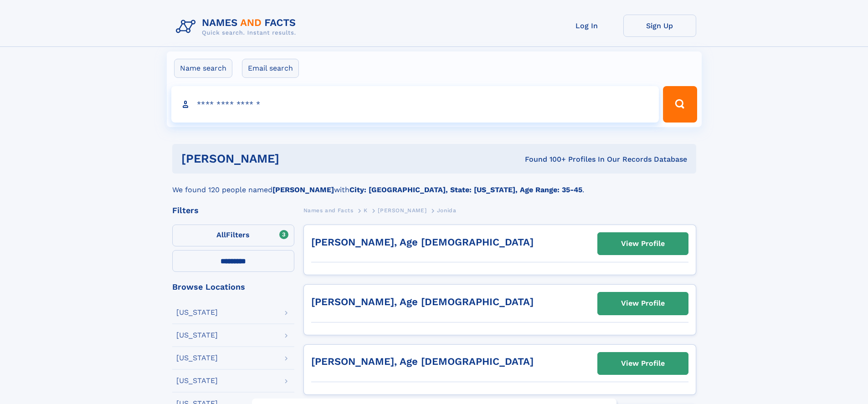 The height and width of the screenshot is (404, 868). What do you see at coordinates (234, 235) in the screenshot?
I see `label: Filters` at bounding box center [234, 235].